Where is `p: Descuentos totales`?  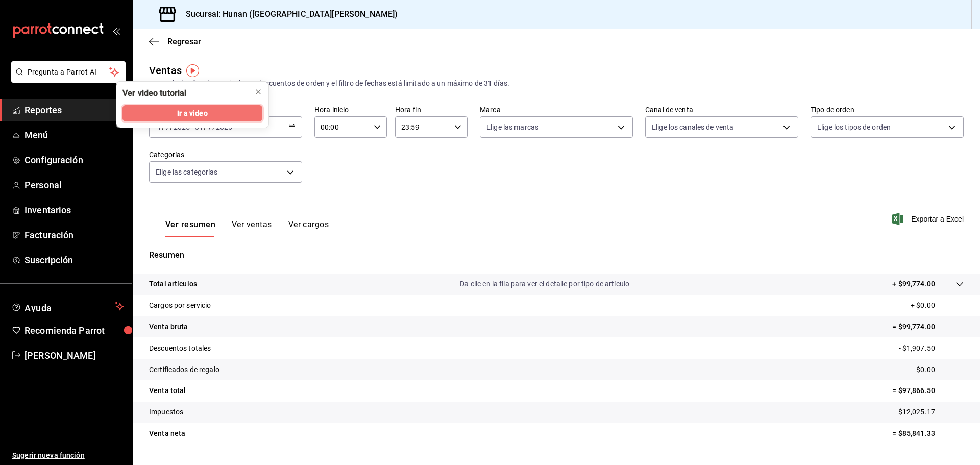
p: Descuentos totales is located at coordinates (180, 348).